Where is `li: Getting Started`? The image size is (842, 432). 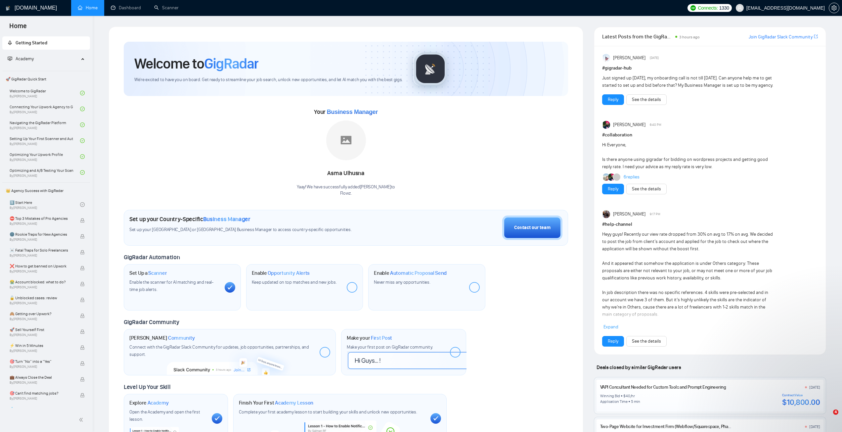 li: Getting Started is located at coordinates (46, 43).